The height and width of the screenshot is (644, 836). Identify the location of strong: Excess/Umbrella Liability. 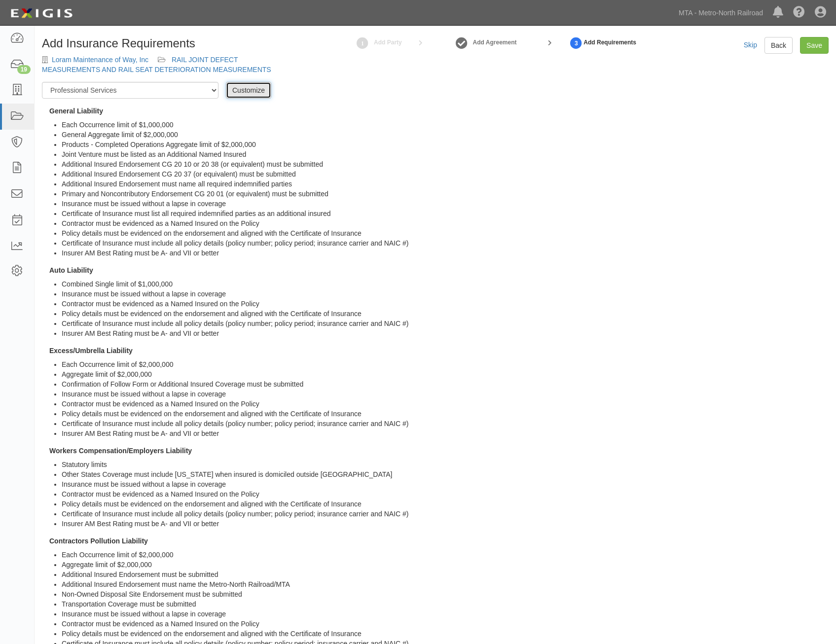
(91, 350).